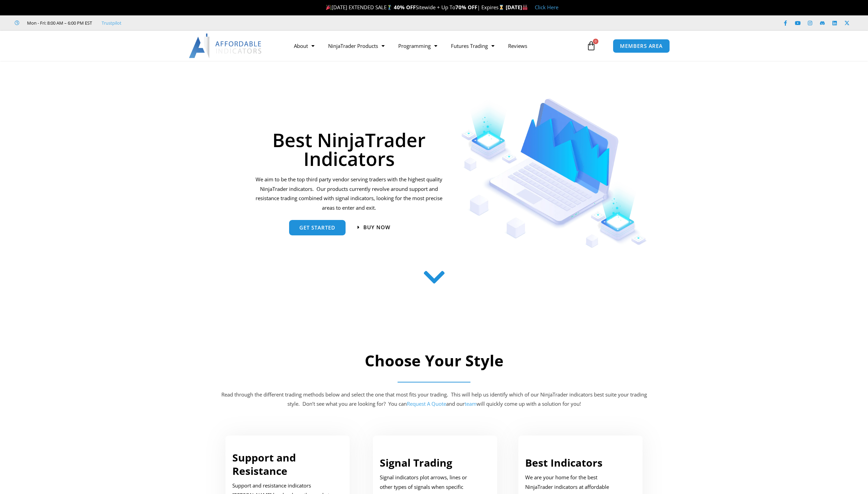  I want to click on a: Buy now, so click(374, 228).